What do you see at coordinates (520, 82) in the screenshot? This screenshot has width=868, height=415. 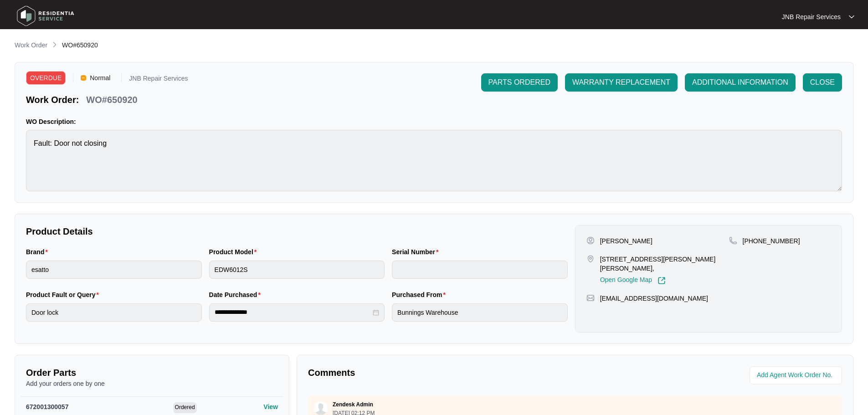 I see `span: PARTS ORDERED` at bounding box center [520, 82].